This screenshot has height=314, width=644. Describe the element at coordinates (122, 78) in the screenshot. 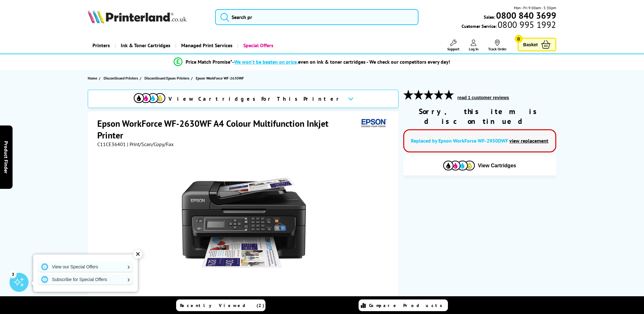

I see `a: Discontinued Printers` at that location.